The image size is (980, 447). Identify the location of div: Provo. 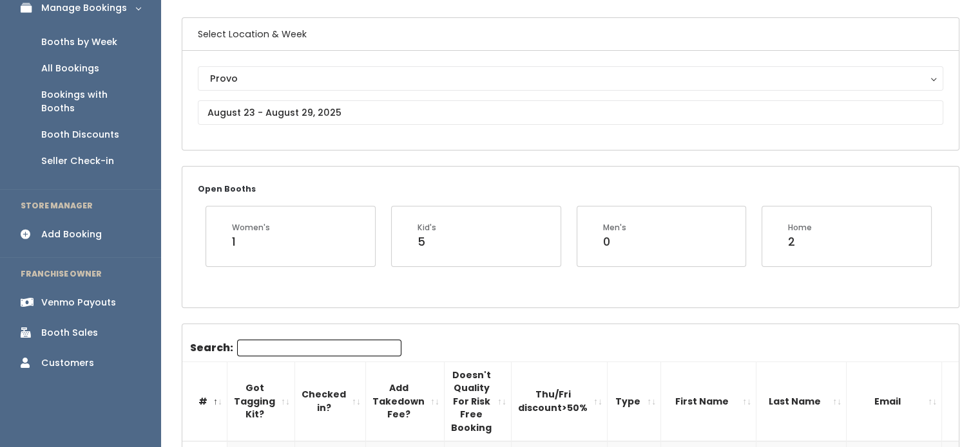
(570, 78).